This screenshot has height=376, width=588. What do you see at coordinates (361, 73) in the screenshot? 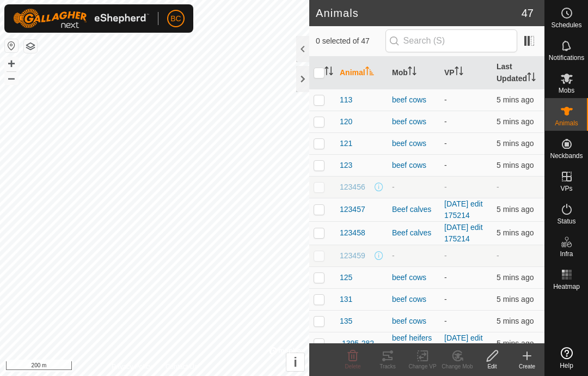
I see `th: Animal` at bounding box center [361, 73].